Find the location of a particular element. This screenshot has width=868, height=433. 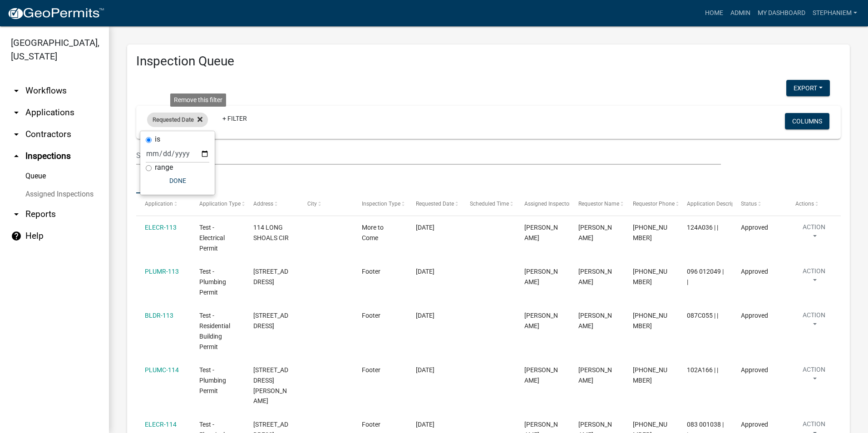

datatable-header-cell: Address is located at coordinates (271, 204).